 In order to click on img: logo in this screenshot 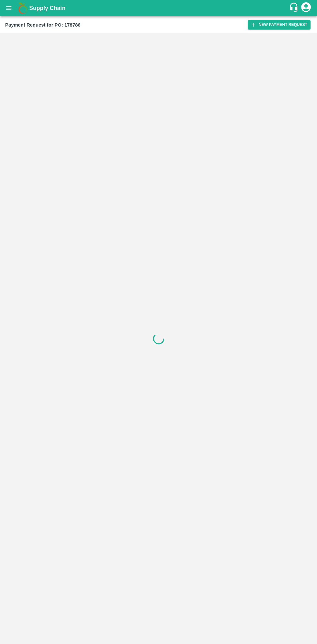, I will do `click(22, 8)`.